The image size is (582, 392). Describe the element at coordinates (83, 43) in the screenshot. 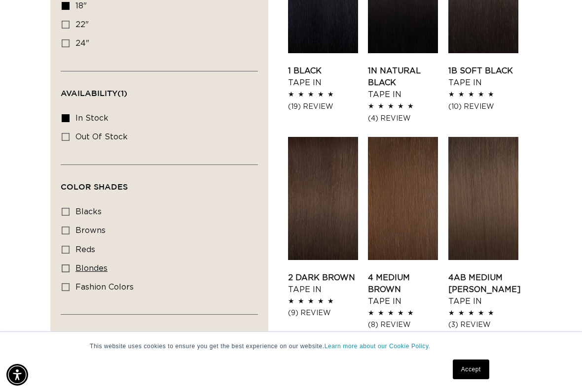

I see `span: 24"` at that location.